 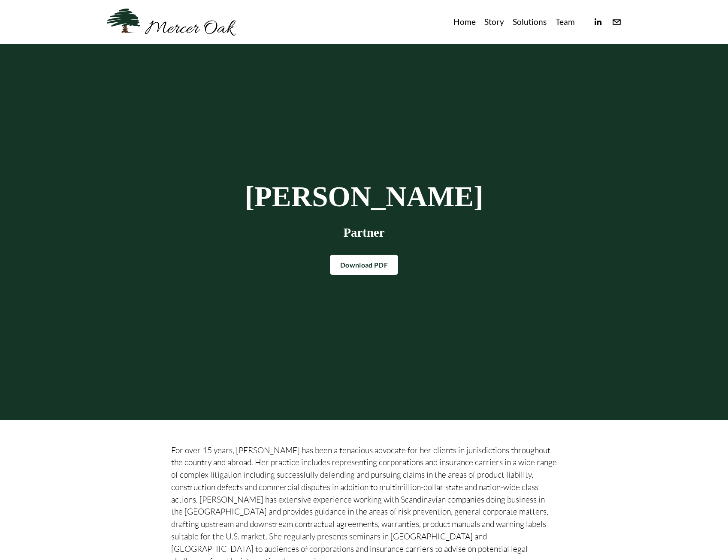 What do you see at coordinates (597, 22) in the screenshot?
I see `a: linkedin-unauth` at bounding box center [597, 22].